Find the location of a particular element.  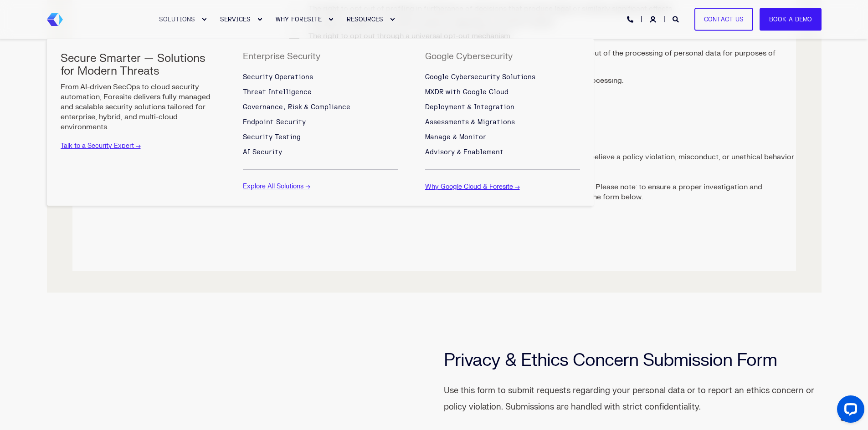

a: Book a Demo is located at coordinates (790, 19).